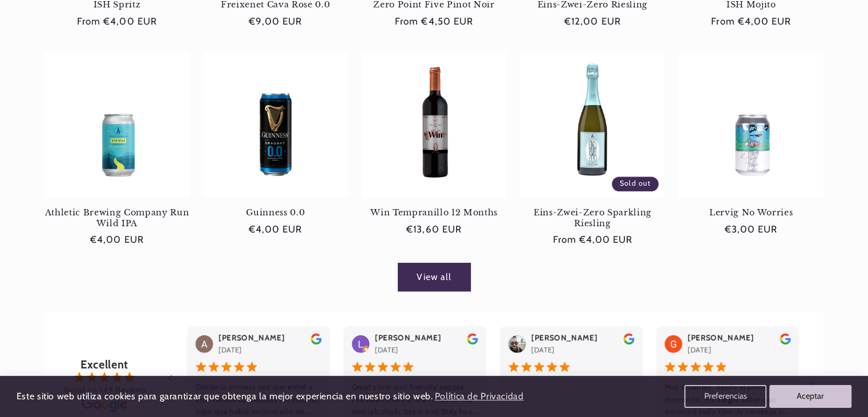 The height and width of the screenshot is (417, 868). I want to click on button: Preferencias, so click(726, 396).